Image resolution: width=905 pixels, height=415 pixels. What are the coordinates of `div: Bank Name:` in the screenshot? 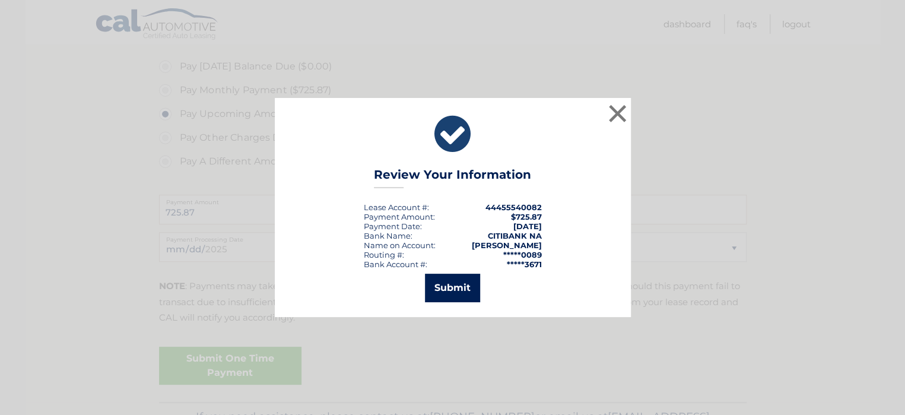 It's located at (388, 236).